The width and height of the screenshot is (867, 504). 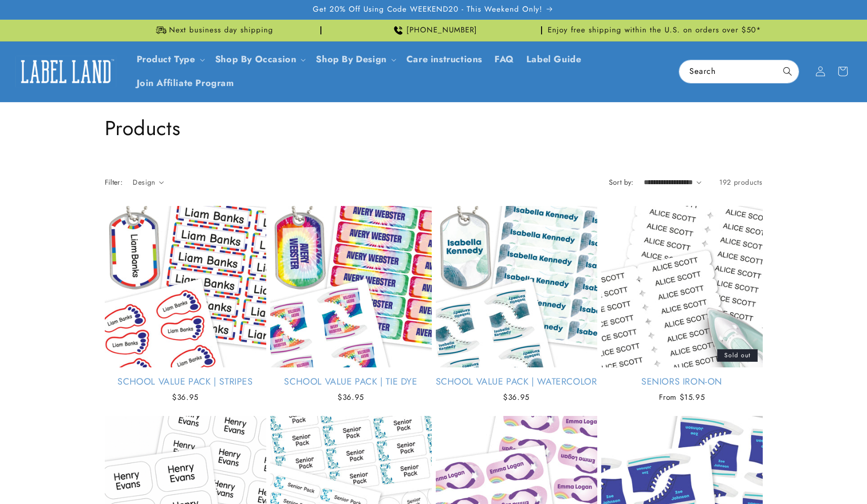 What do you see at coordinates (428, 10) in the screenshot?
I see `span: Get 20% Off Using Code WEEKEND20 - This Weekend Only!` at bounding box center [428, 10].